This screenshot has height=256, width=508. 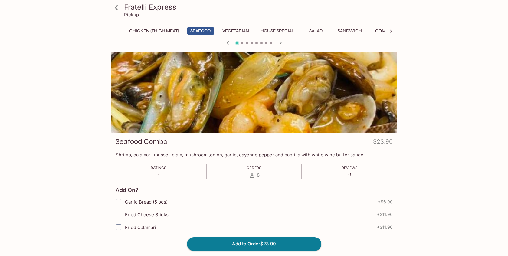 I want to click on span: + $6.90, so click(x=385, y=202).